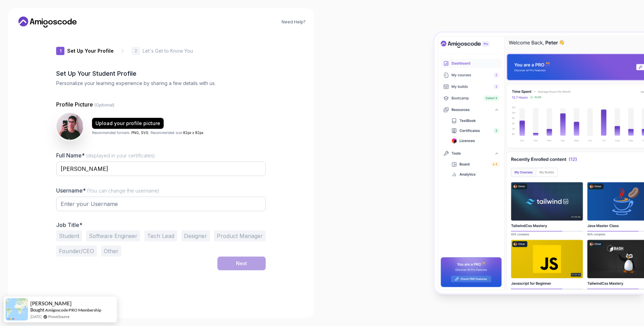  Describe the element at coordinates (539, 163) in the screenshot. I see `img: Amigoscode Dashboard` at that location.